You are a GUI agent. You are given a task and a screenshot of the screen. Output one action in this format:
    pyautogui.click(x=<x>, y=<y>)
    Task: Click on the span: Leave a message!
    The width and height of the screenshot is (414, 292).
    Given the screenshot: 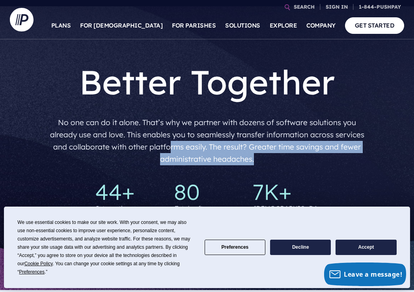 What is the action you would take?
    pyautogui.click(x=373, y=275)
    